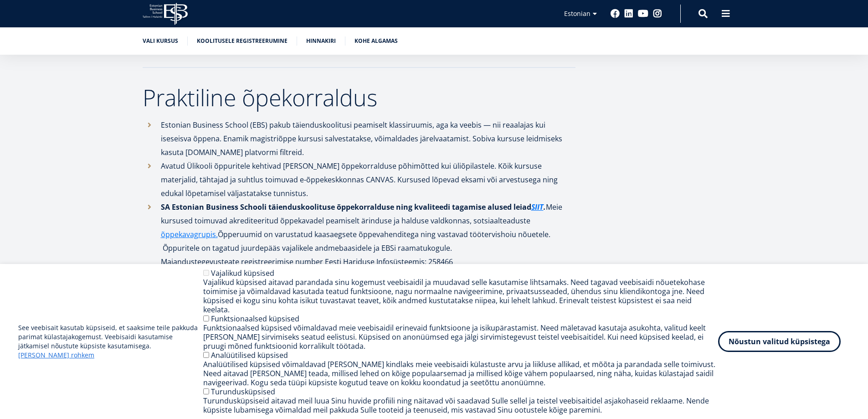 The width and height of the screenshot is (868, 419). I want to click on li: Majandustegevusteate registreerimise number Eesti Hariduse Infosüsteemis: 258466, so click(359, 234).